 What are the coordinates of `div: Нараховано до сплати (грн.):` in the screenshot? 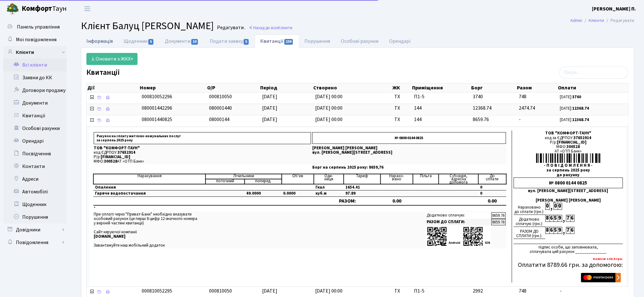 It's located at (530, 209).